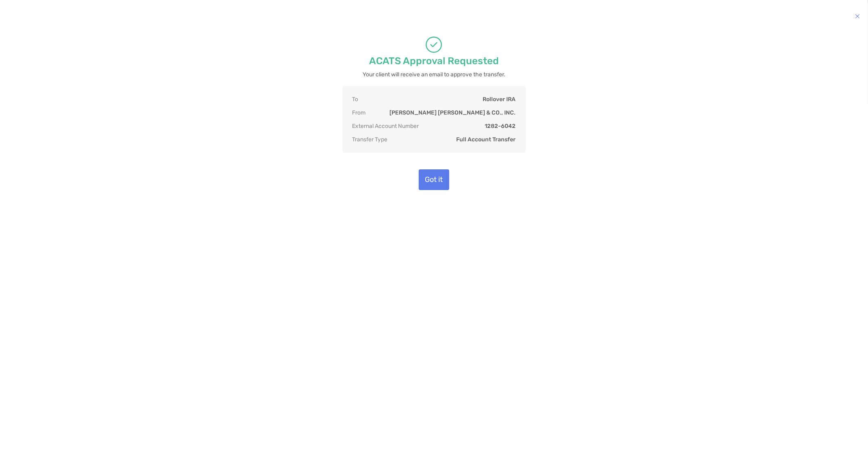 This screenshot has height=465, width=868. Describe the element at coordinates (434, 180) in the screenshot. I see `button: Got it` at that location.